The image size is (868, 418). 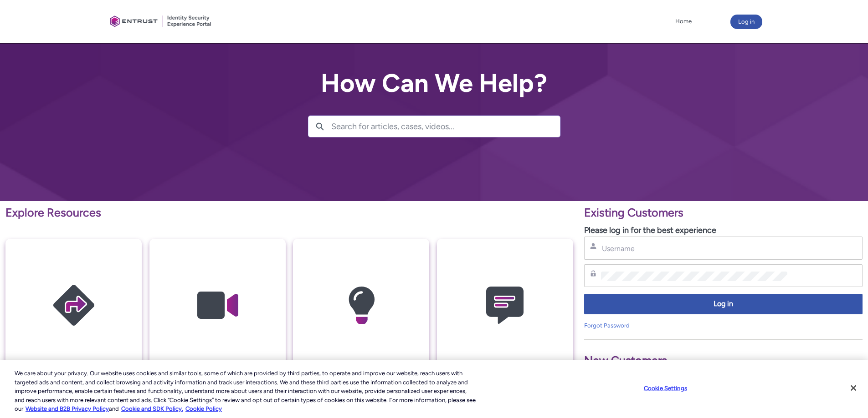 I want to click on span: Log in, so click(x=723, y=304).